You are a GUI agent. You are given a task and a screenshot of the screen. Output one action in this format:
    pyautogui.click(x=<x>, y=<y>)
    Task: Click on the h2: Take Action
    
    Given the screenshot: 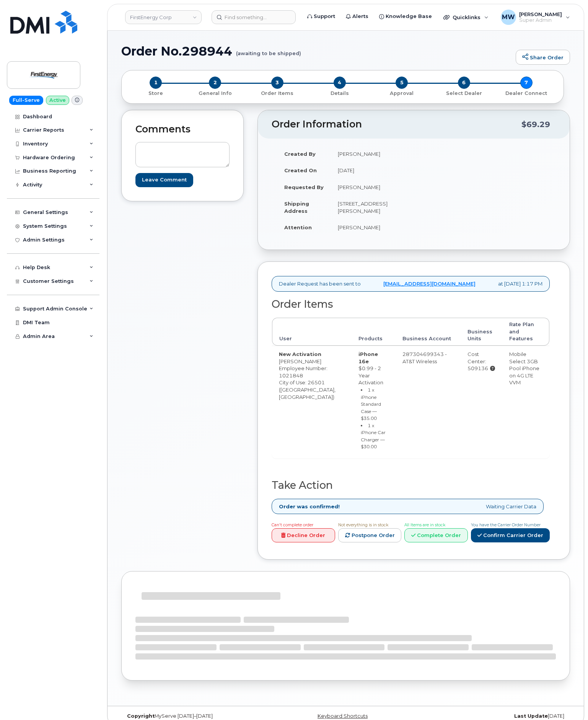 What is the action you would take?
    pyautogui.click(x=411, y=485)
    